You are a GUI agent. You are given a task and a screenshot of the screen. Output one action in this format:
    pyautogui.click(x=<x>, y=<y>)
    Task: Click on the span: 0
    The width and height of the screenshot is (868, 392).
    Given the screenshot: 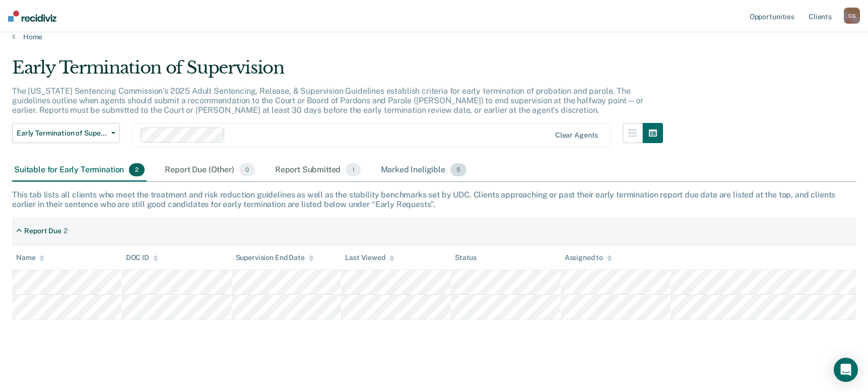 What is the action you would take?
    pyautogui.click(x=247, y=170)
    